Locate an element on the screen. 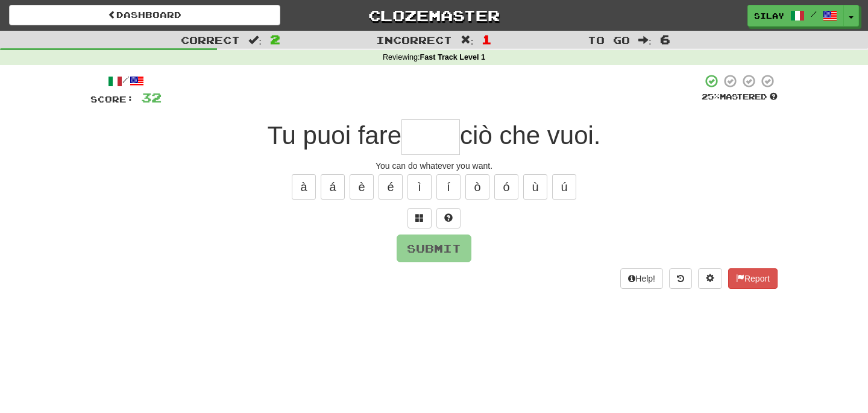 The image size is (868, 413). button: é is located at coordinates (391, 187).